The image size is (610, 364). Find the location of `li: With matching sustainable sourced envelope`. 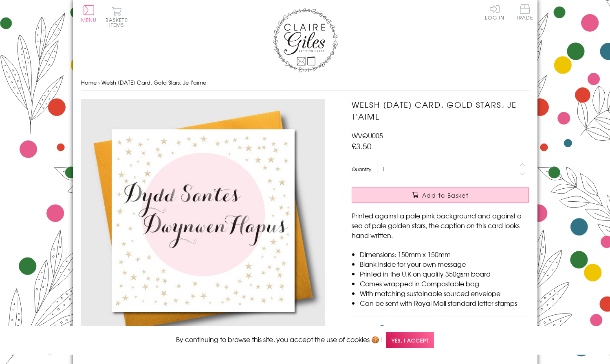

li: With matching sustainable sourced envelope is located at coordinates (444, 293).